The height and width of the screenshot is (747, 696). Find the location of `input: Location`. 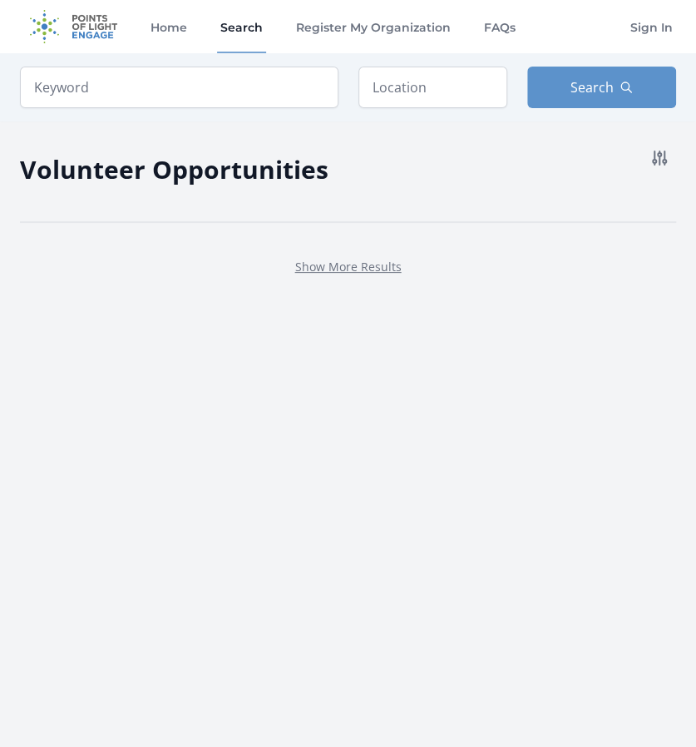

input: Location is located at coordinates (433, 87).